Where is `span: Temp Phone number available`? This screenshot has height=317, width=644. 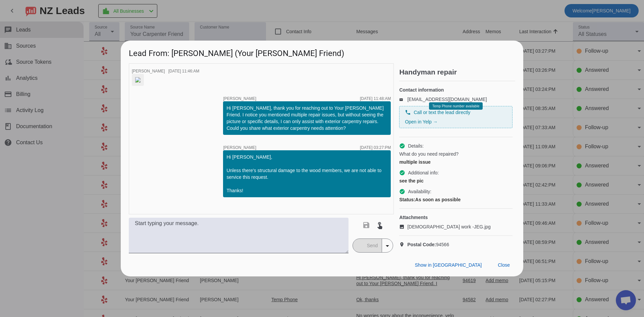 span: Temp Phone number available is located at coordinates (456, 106).